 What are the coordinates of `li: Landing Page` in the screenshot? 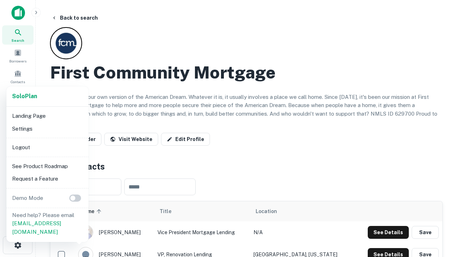 It's located at (47, 116).